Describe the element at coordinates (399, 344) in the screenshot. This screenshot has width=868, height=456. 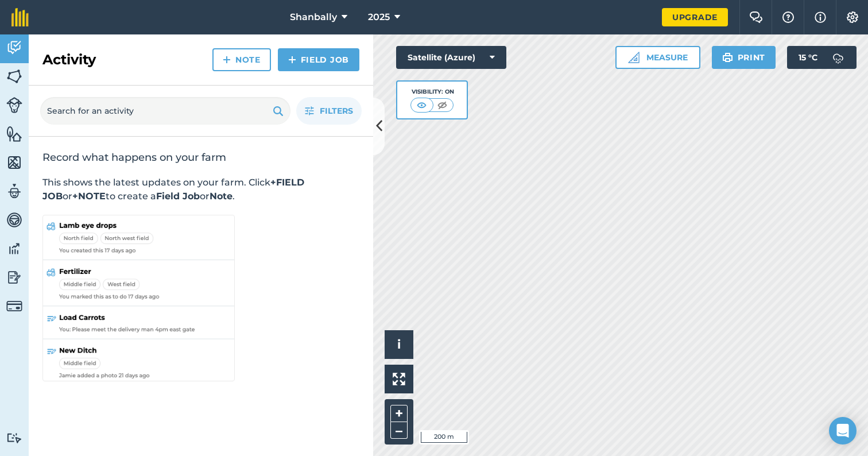
I see `span: i` at that location.